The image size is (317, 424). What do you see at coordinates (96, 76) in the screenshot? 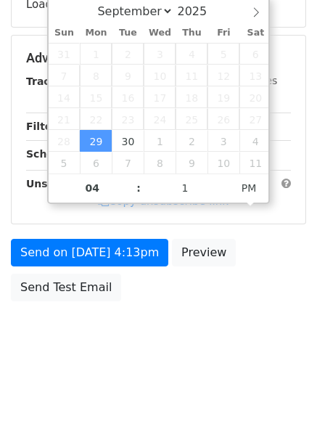
I see `span: September 8, 2025` at bounding box center [96, 76].